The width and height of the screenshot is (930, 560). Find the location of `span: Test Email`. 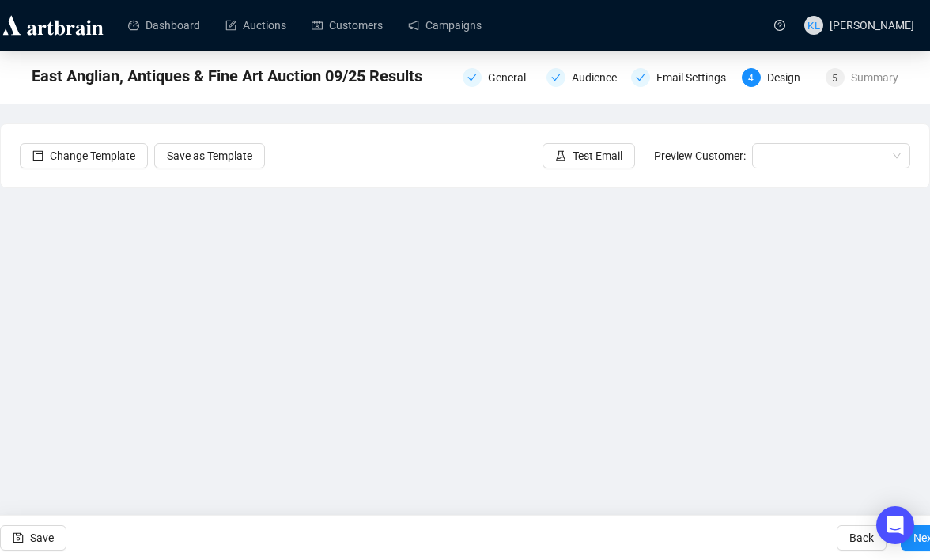

span: Test Email is located at coordinates (597, 156).